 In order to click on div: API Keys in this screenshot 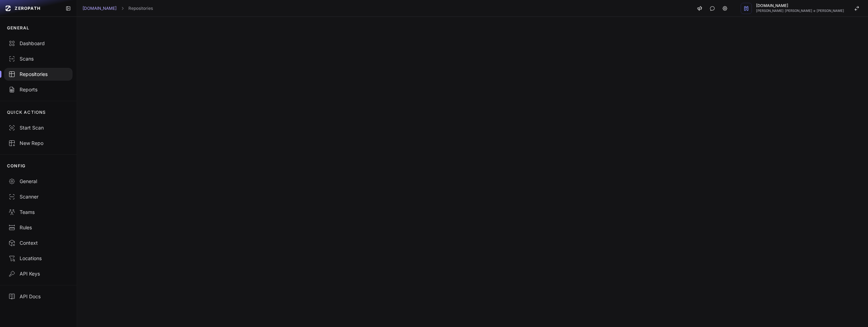, I will do `click(38, 274)`.